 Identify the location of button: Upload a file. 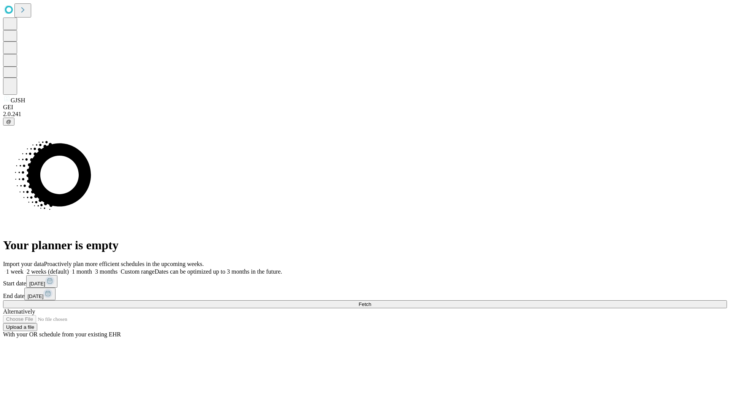
(20, 327).